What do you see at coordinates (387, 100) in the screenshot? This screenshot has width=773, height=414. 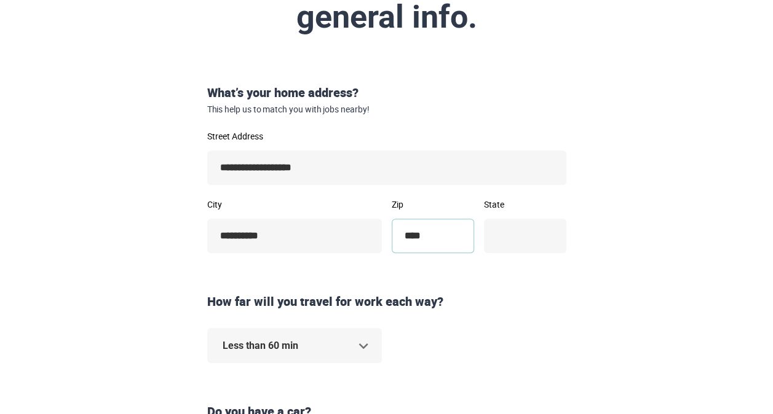 I see `div: What’s your home address?` at bounding box center [387, 100].